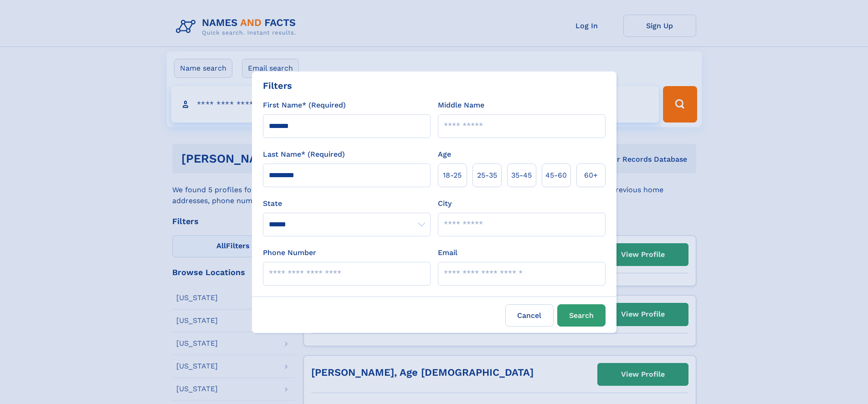 The height and width of the screenshot is (404, 868). What do you see at coordinates (445, 203) in the screenshot?
I see `label: City` at bounding box center [445, 203].